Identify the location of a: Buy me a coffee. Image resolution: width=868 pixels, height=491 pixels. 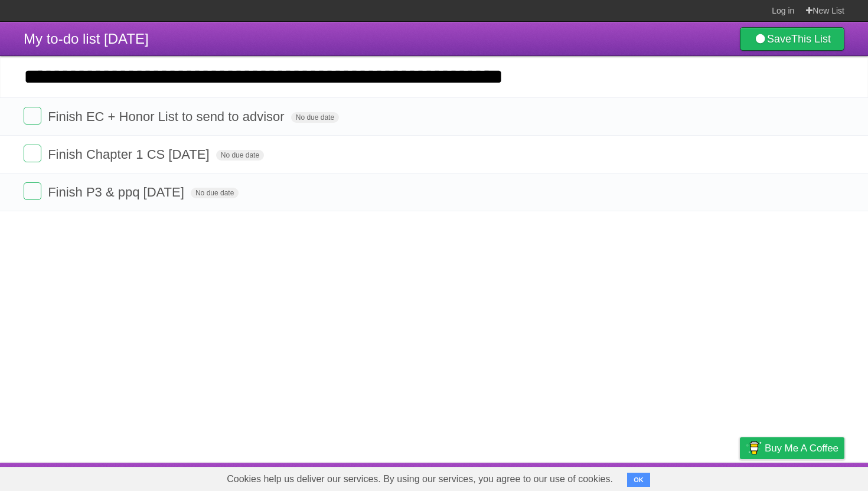
(792, 448).